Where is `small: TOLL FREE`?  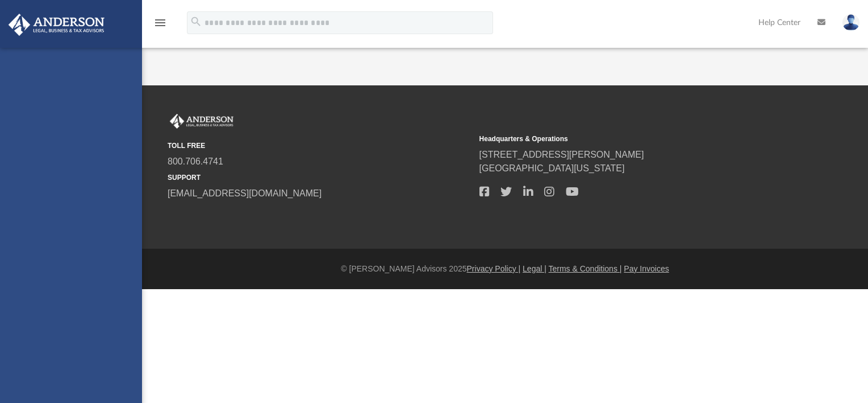
small: TOLL FREE is located at coordinates (319, 146).